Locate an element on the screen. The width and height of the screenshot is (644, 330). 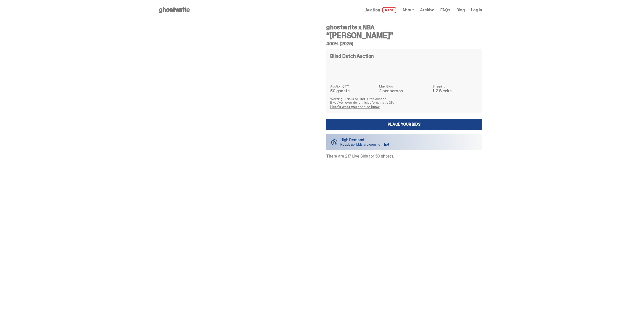
dd: 50 ghosts is located at coordinates (353, 91).